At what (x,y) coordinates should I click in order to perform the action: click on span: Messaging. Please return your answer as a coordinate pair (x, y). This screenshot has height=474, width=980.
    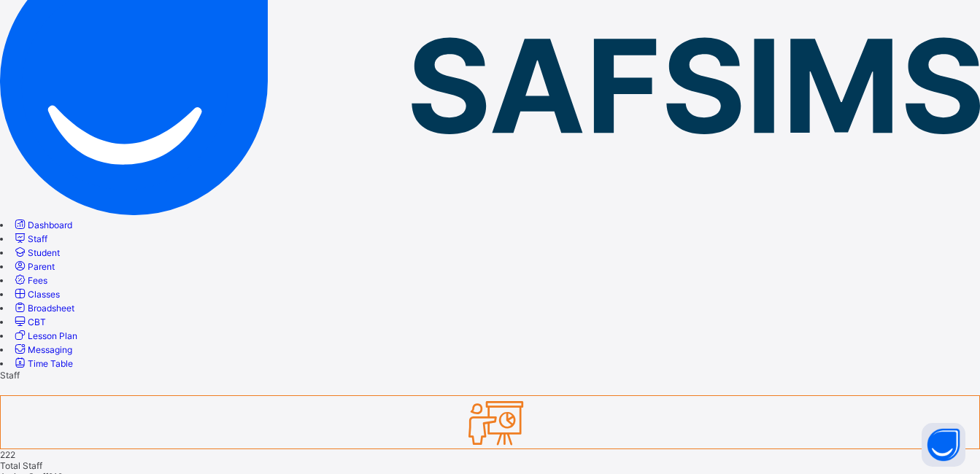
    Looking at the image, I should click on (49, 349).